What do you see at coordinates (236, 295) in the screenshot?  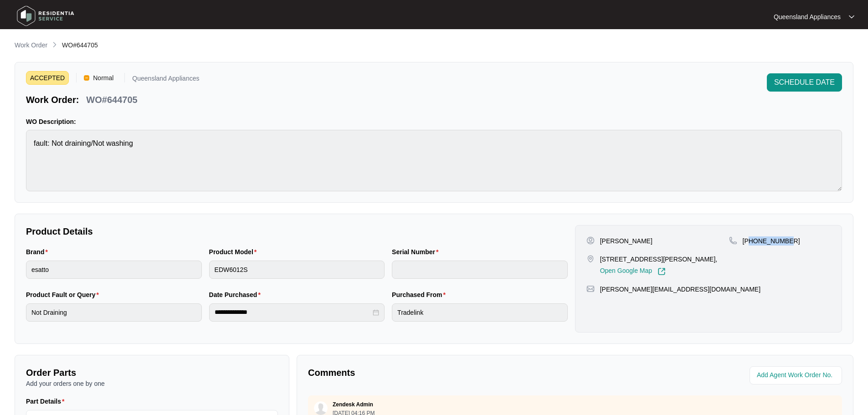 I see `label: Date Purchased` at bounding box center [236, 295].